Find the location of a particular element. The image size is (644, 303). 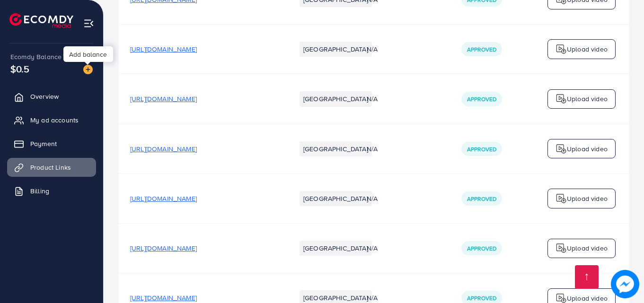

img: menu is located at coordinates (89, 23).